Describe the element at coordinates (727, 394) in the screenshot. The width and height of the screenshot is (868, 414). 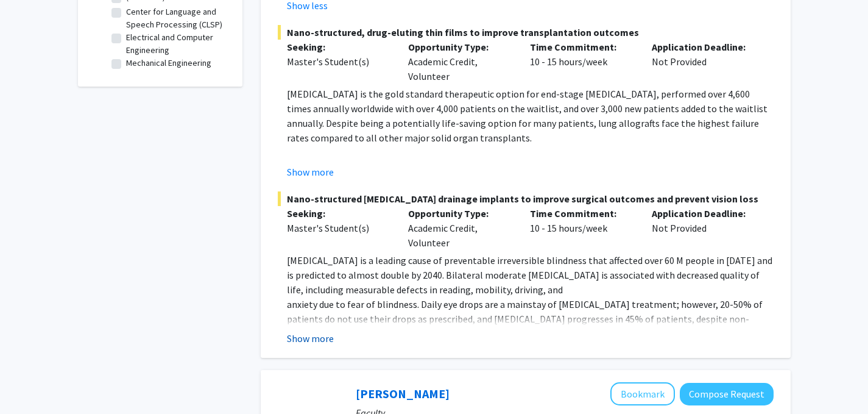
I see `button: Compose Request to Ishan Barman` at that location.